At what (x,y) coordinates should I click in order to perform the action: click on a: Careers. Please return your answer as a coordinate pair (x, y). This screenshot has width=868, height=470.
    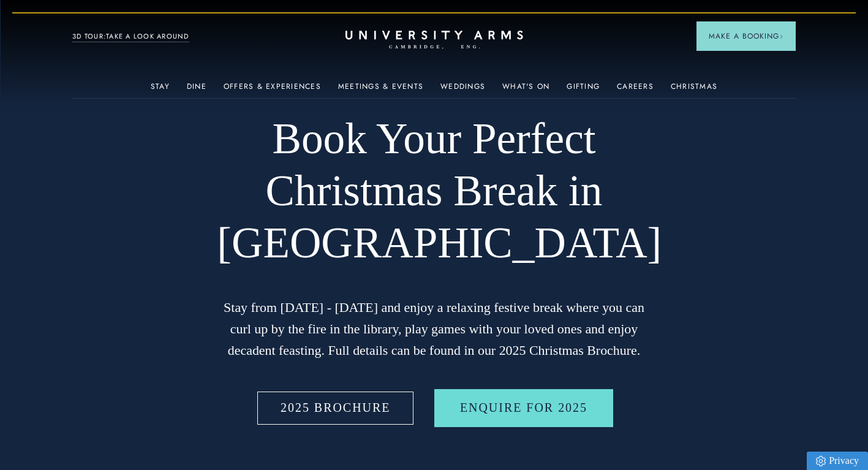
    Looking at the image, I should click on (635, 90).